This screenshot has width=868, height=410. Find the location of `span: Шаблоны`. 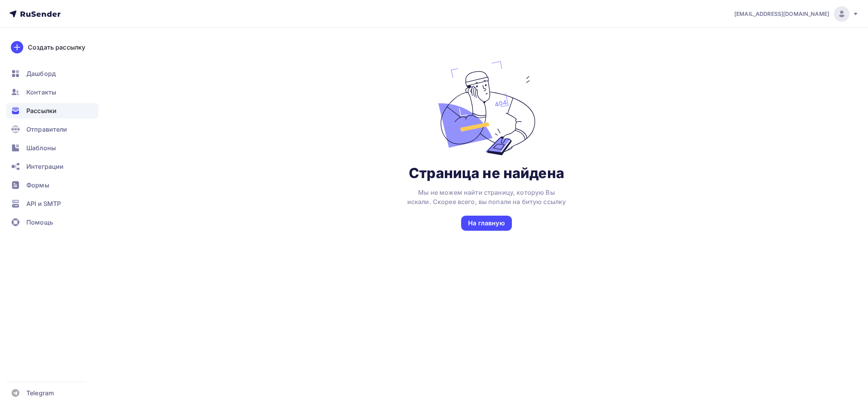

span: Шаблоны is located at coordinates (41, 148).